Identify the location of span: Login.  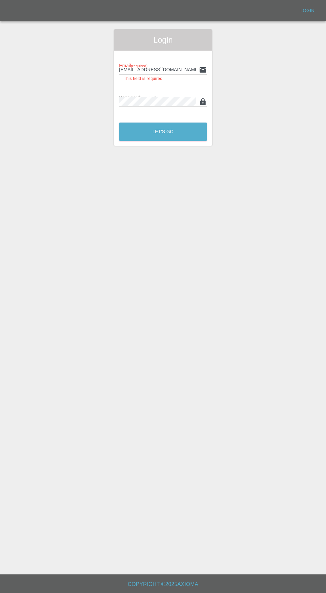
(163, 40).